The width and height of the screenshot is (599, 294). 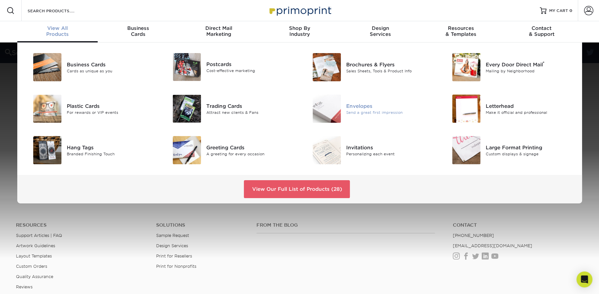 What do you see at coordinates (466, 67) in the screenshot?
I see `img: Every Door Direct Mail` at bounding box center [466, 67].